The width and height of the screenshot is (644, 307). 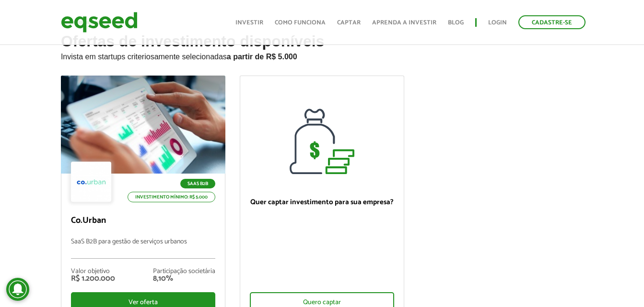 What do you see at coordinates (249, 23) in the screenshot?
I see `a: Investir` at bounding box center [249, 23].